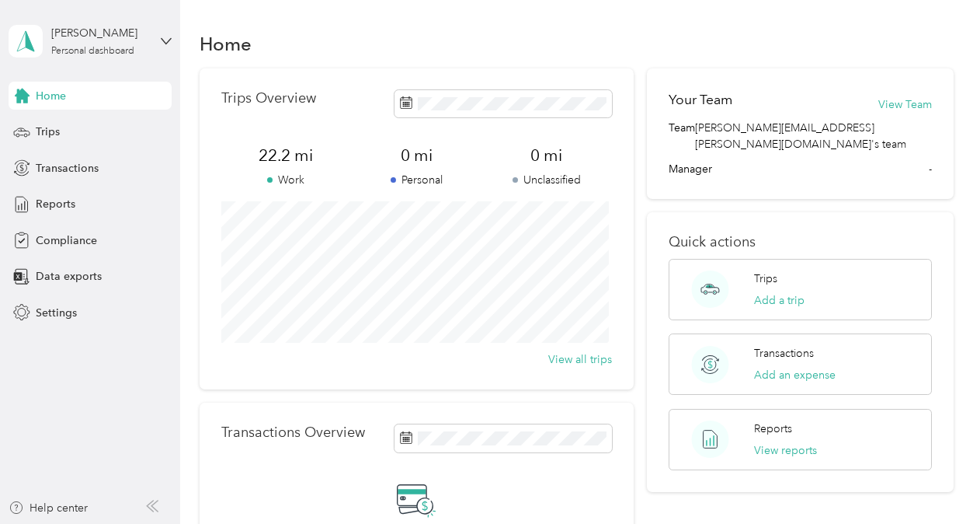 This screenshot has width=980, height=524. What do you see at coordinates (700, 100) in the screenshot?
I see `h2: Your Team` at bounding box center [700, 100].